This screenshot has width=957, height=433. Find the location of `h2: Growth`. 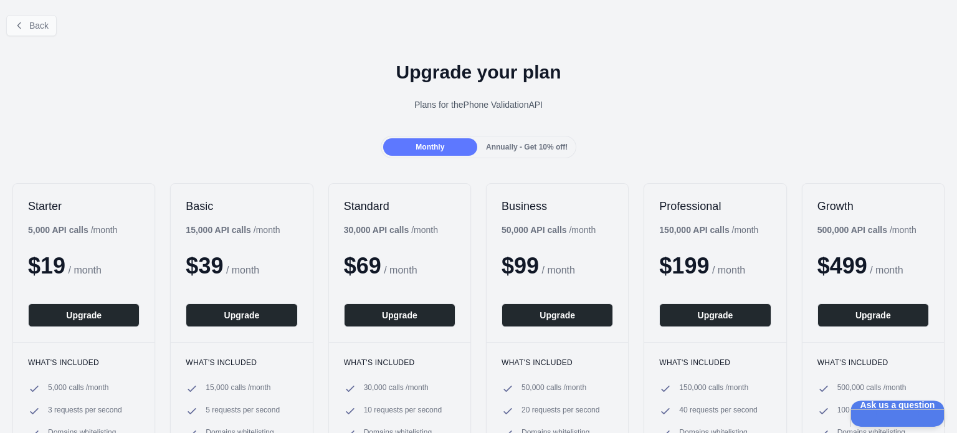

h2: Growth is located at coordinates (872, 206).